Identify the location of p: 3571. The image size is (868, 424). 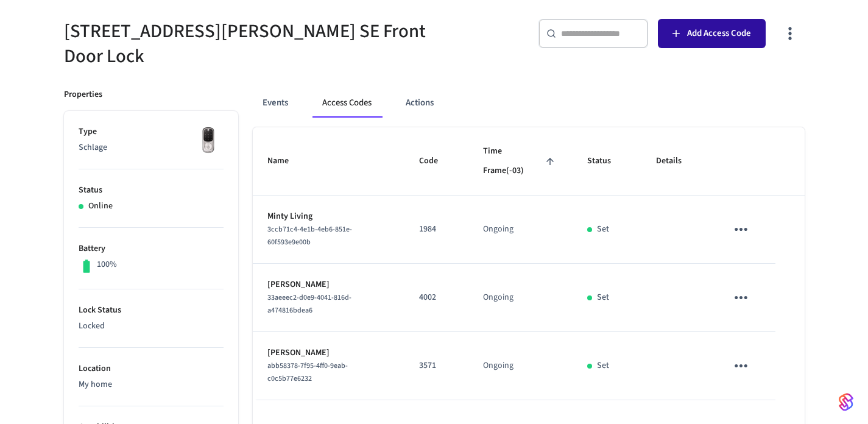
(436, 366).